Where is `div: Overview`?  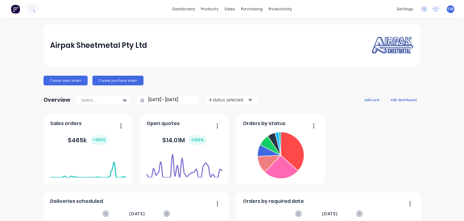 div: Overview is located at coordinates (57, 100).